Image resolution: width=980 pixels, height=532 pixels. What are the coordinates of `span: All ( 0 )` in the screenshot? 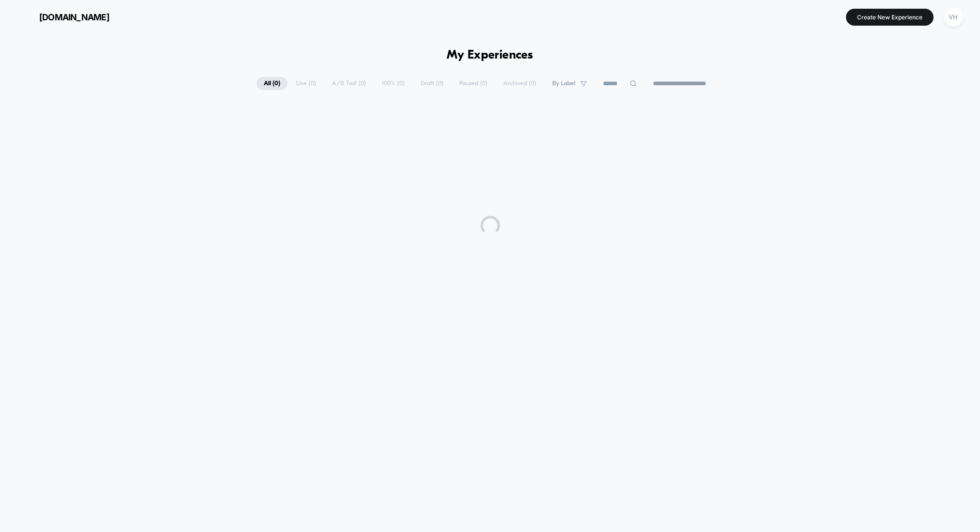 It's located at (272, 83).